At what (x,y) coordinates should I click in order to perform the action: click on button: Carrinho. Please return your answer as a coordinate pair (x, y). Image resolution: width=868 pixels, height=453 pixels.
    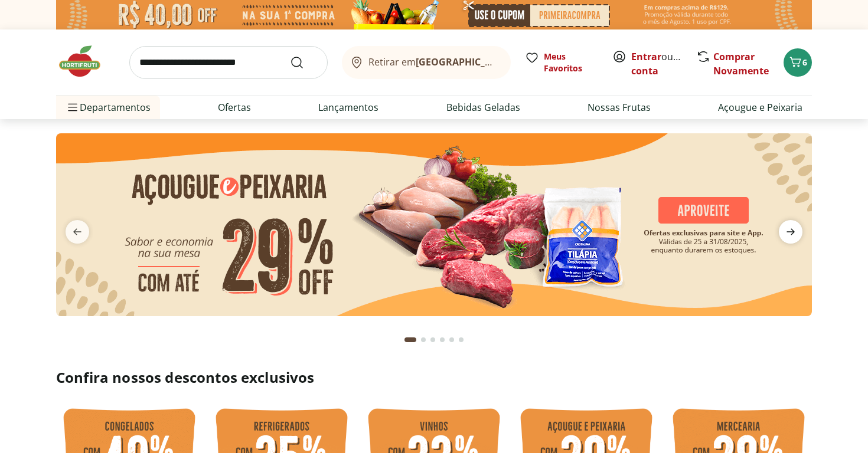
    Looking at the image, I should click on (798, 62).